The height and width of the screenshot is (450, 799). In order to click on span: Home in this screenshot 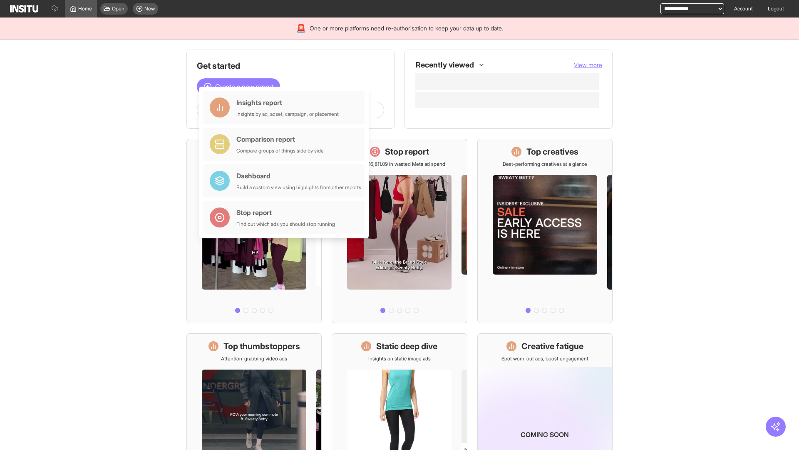, I will do `click(85, 9)`.